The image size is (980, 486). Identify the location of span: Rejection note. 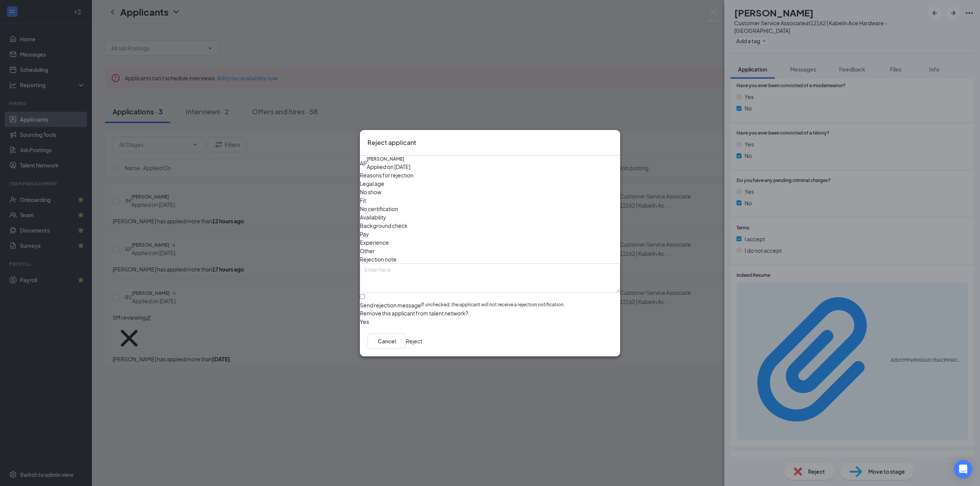
(378, 259).